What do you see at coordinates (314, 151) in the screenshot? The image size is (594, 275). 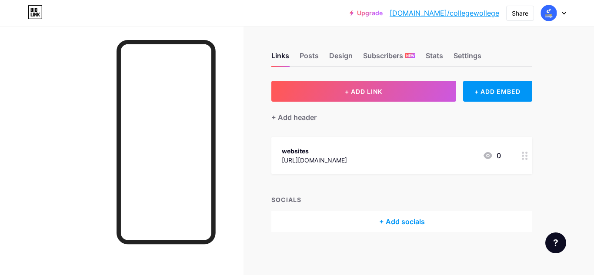 I see `div: websites` at bounding box center [314, 151].